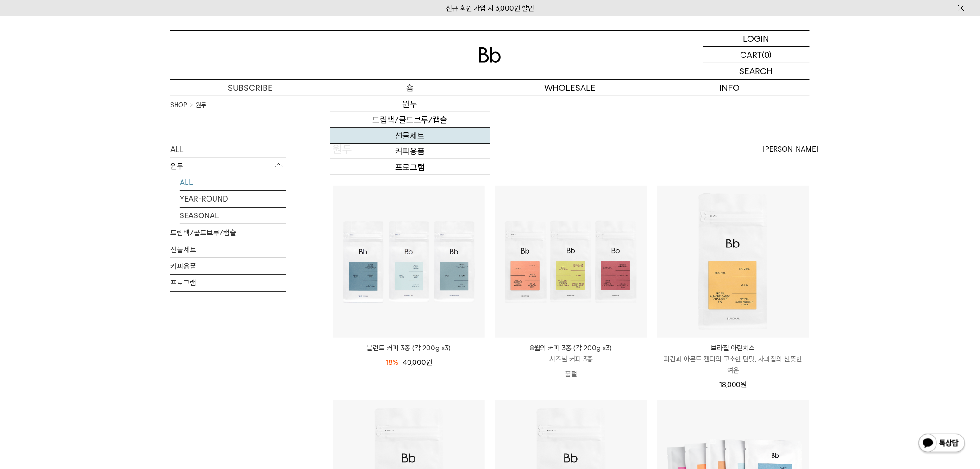 The width and height of the screenshot is (980, 469). I want to click on img: 카카오톡 채널 1:1 채팅 버튼, so click(942, 444).